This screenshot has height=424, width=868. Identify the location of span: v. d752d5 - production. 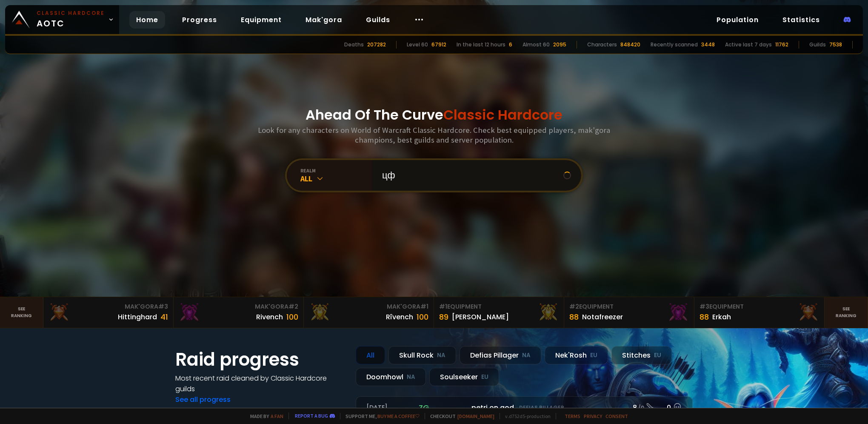
(525, 416).